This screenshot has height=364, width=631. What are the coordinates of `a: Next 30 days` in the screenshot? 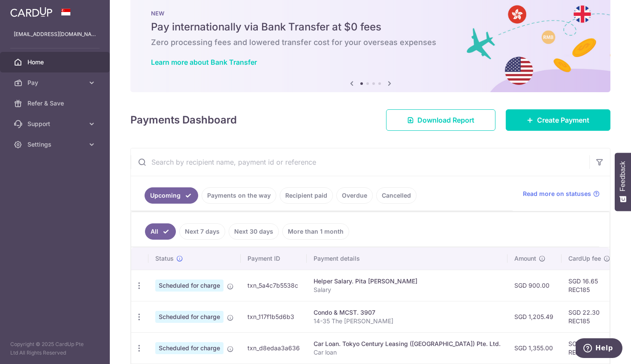 It's located at (253, 232).